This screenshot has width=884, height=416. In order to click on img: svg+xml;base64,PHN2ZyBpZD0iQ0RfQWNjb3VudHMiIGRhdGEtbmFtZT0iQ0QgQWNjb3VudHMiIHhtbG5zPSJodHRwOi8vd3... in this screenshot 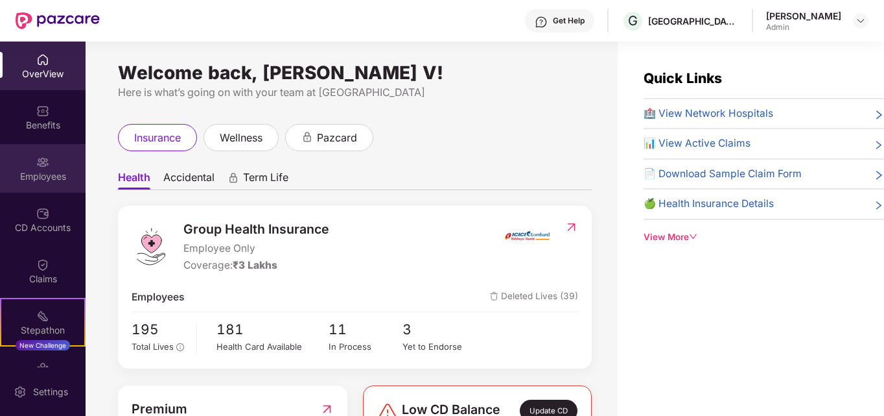, I will do `click(43, 213)`.